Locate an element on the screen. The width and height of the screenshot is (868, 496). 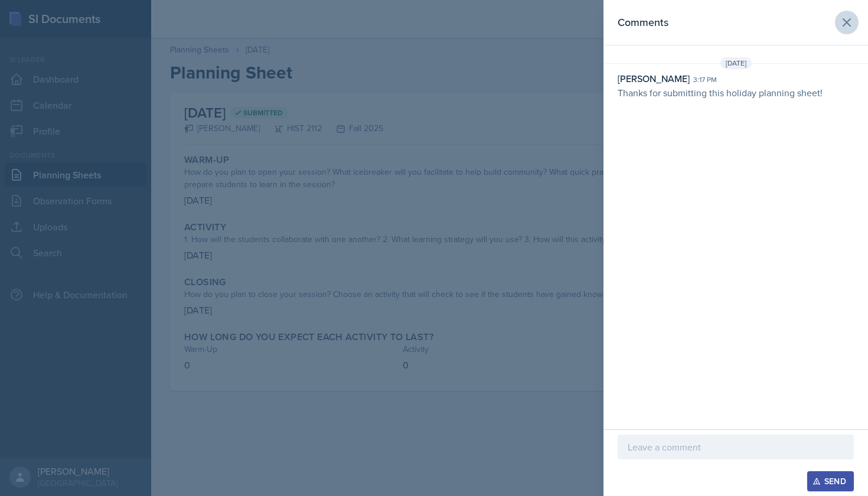
h2: Comments is located at coordinates (644, 23).